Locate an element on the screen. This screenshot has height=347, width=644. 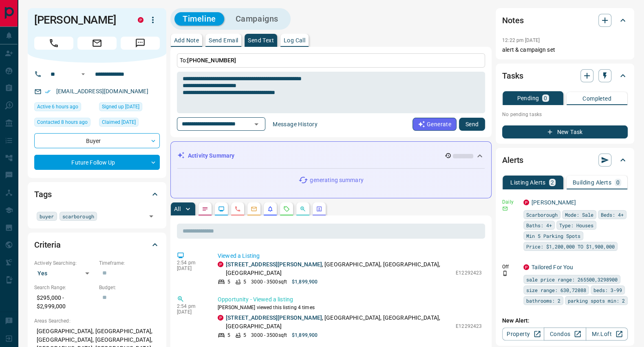
span: Type: Houses is located at coordinates (576, 225).